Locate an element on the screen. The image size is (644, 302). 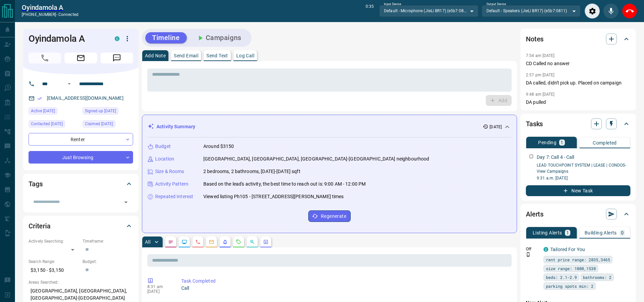
div: Default - Microphone (JieLi BR17) (e5b7:0811) is located at coordinates (428, 11).